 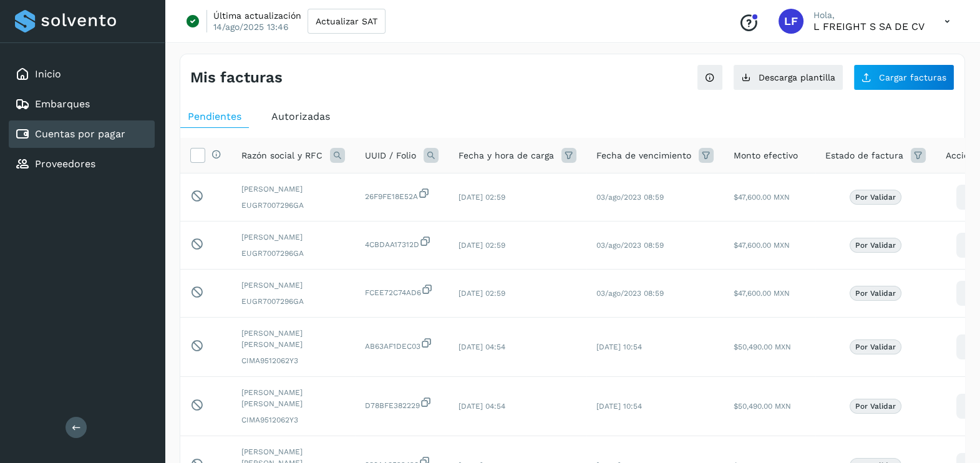 What do you see at coordinates (402, 243) in the screenshot?
I see `span: 4CBDAA17312D` at bounding box center [402, 243].